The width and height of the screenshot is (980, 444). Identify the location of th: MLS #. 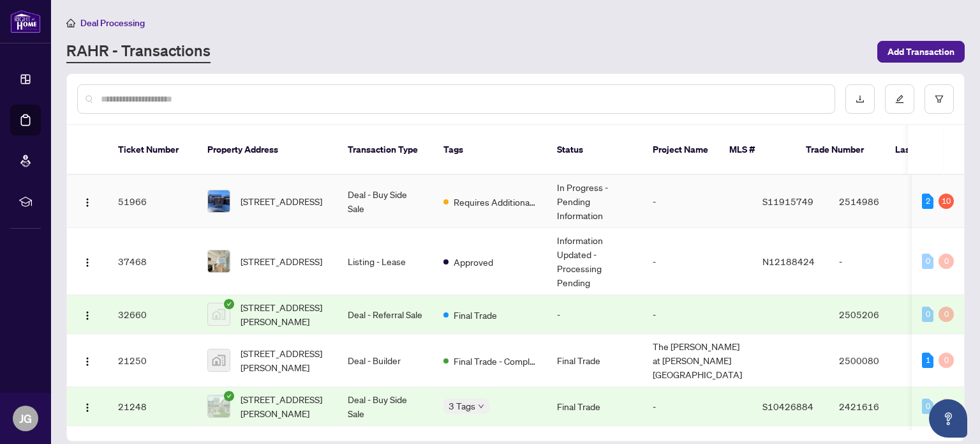
(757, 150).